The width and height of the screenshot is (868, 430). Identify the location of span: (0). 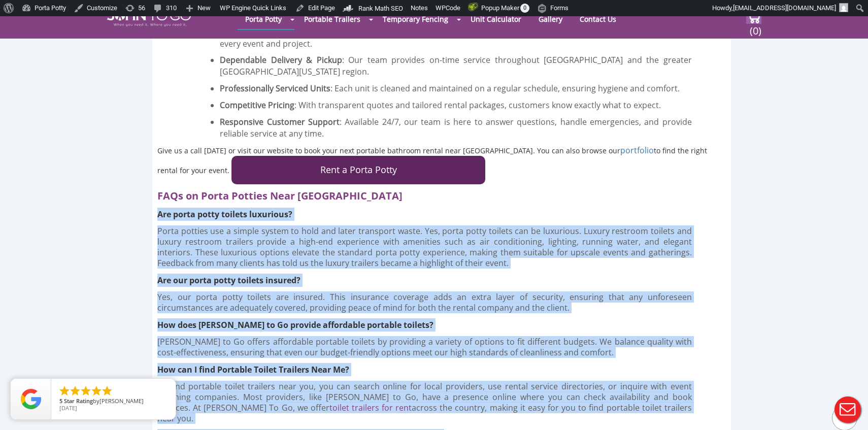
(756, 26).